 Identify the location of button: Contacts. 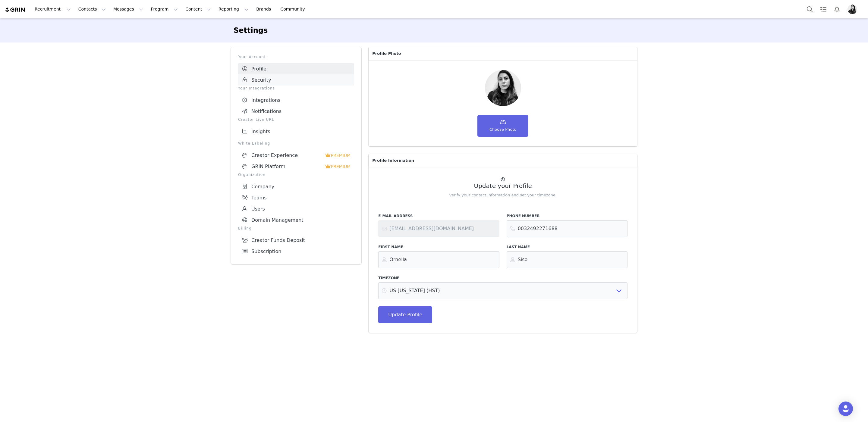
(92, 9).